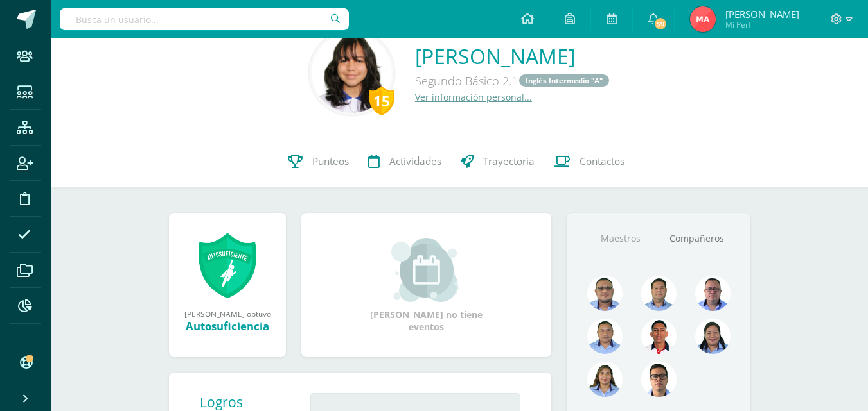 This screenshot has height=411, width=868. I want to click on img: 2efff582389d69505e60b50fc6d5bd41.png, so click(605, 336).